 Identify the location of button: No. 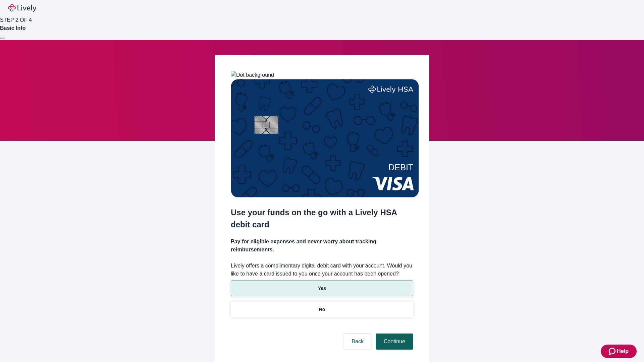
(322, 310).